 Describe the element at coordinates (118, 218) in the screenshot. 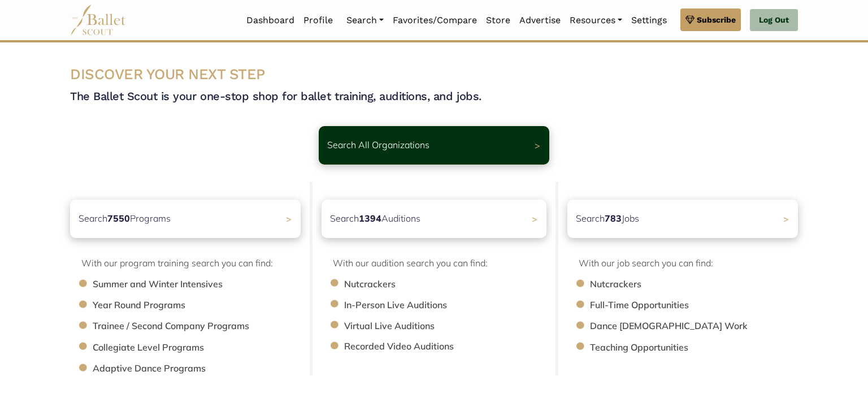

I see `b: 7550` at that location.